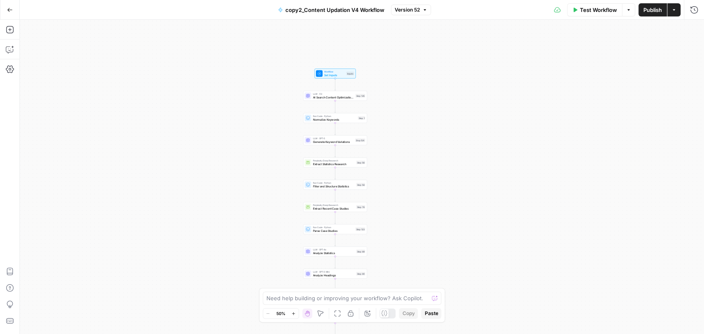 The width and height of the screenshot is (704, 334). Describe the element at coordinates (335, 84) in the screenshot. I see `g: Edge from start to step_135` at that location.